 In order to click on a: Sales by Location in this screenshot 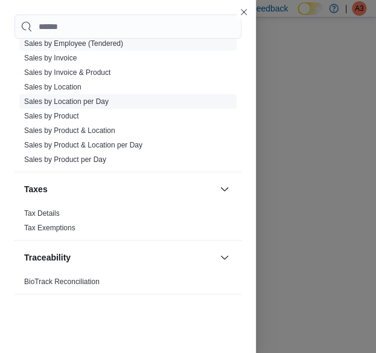, I will do `click(53, 87)`.